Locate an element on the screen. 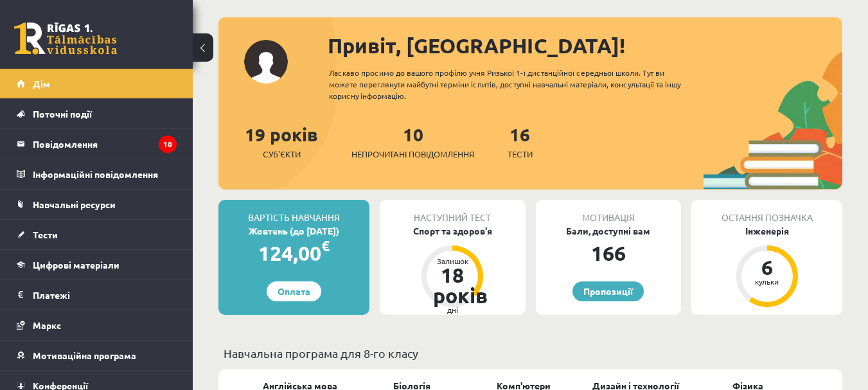 This screenshot has width=868, height=390. font: Поточні події is located at coordinates (63, 114).